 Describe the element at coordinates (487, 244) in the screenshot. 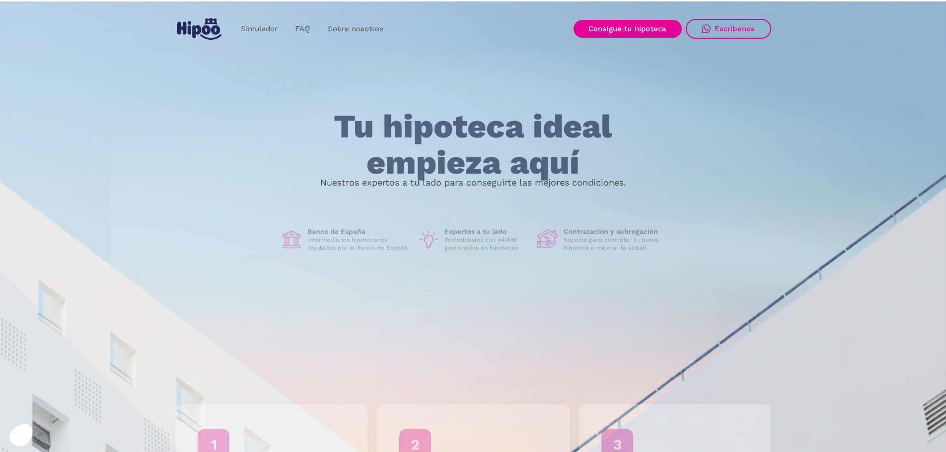

I see `p: Profesionales con +40M€ gestionados en hipotecas` at that location.